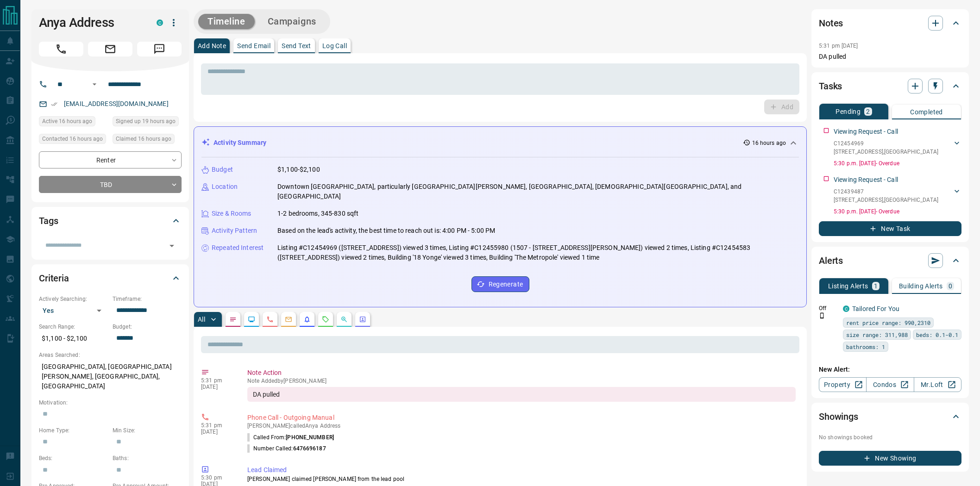 The image size is (980, 486). What do you see at coordinates (890, 261) in the screenshot?
I see `div: Alerts` at bounding box center [890, 261].